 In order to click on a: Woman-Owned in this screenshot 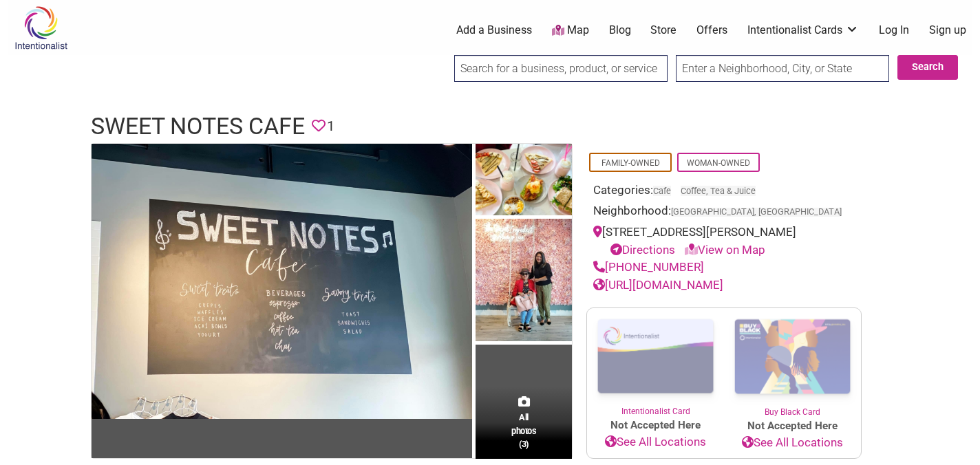, I will do `click(719, 163)`.